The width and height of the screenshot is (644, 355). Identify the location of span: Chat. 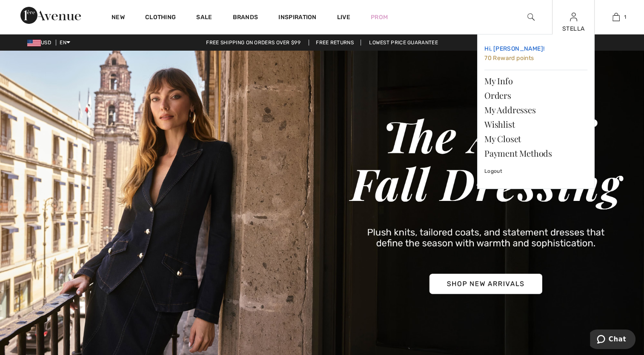
(27, 10).